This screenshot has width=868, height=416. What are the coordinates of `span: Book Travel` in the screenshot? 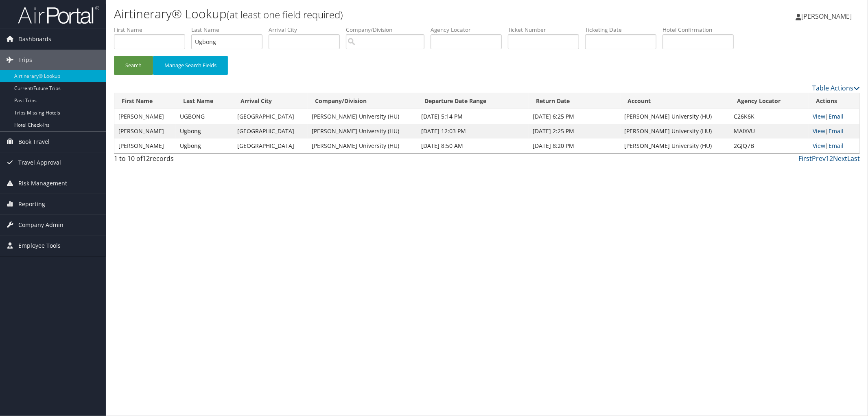 It's located at (34, 142).